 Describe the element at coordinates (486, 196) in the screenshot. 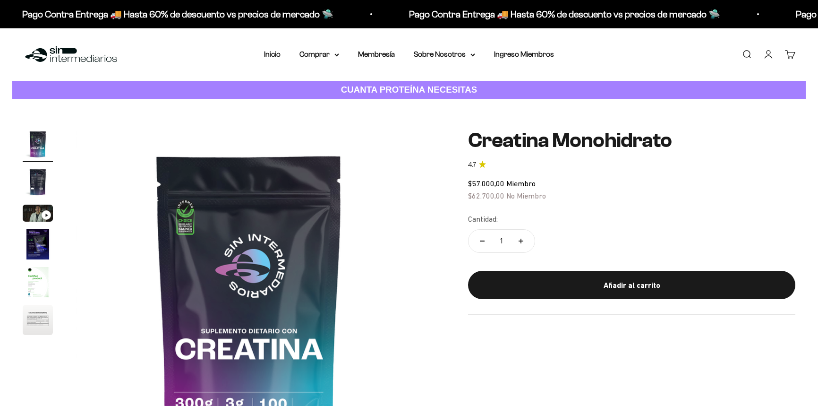

I see `span: $62.700,00` at that location.